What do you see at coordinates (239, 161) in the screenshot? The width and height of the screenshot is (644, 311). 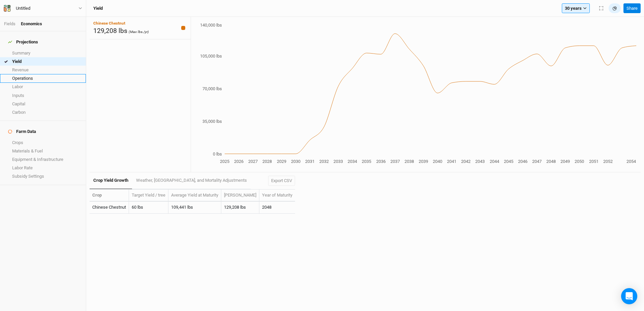 I see `tspan: 2026` at bounding box center [239, 161].